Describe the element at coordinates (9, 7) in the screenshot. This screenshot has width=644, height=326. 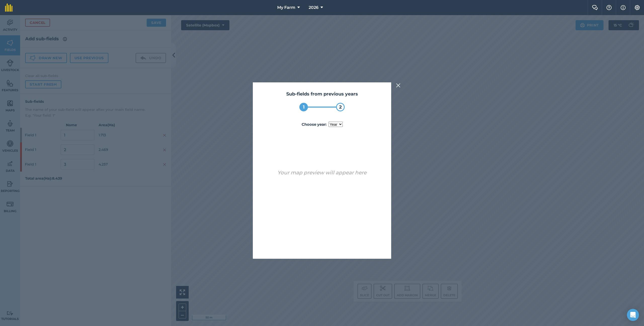
I see `img: fieldmargin Logo` at that location.